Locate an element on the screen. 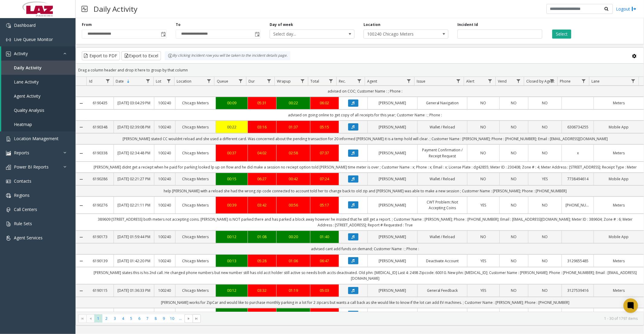  span: Live Queue Monitor is located at coordinates (33, 39).